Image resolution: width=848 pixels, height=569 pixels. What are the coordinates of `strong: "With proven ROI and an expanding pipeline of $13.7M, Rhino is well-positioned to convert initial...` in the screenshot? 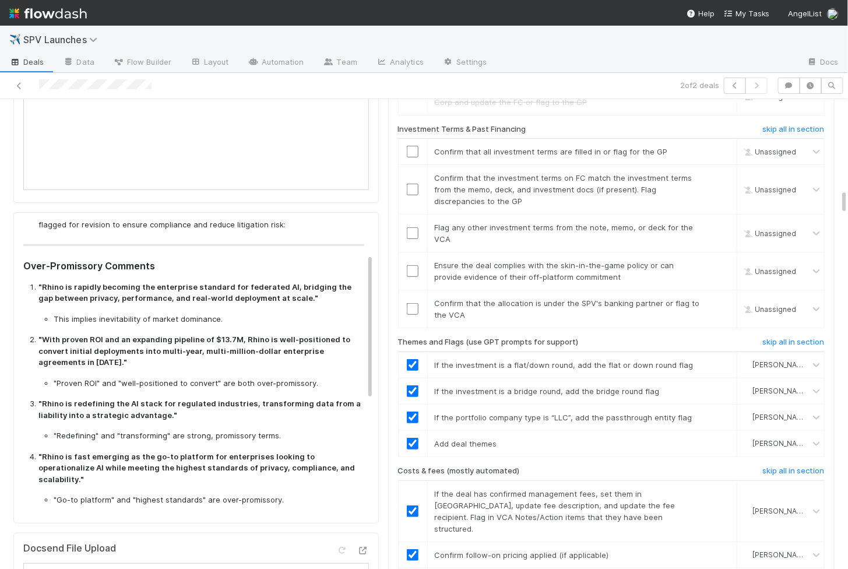 It's located at (194, 350).